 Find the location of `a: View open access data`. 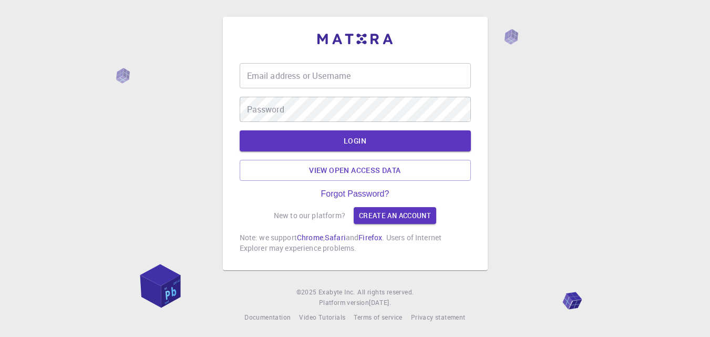

a: View open access data is located at coordinates (355, 170).